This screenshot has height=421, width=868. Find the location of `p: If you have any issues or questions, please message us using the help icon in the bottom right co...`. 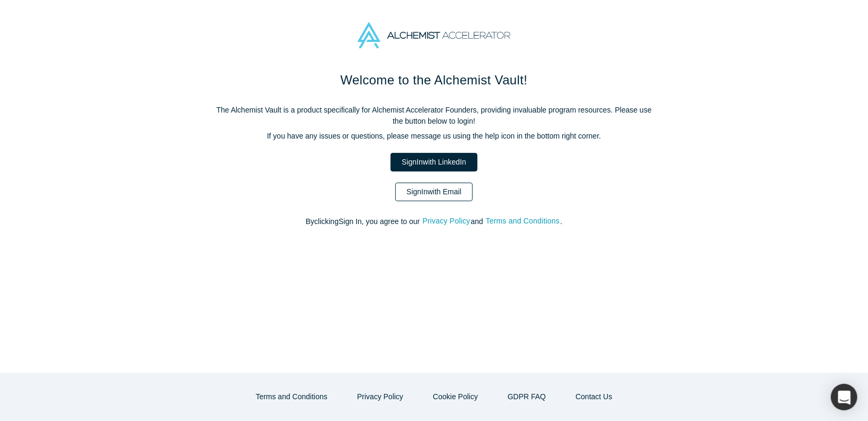

p: If you have any issues or questions, please message us using the help icon in the bottom right co... is located at coordinates (434, 135).